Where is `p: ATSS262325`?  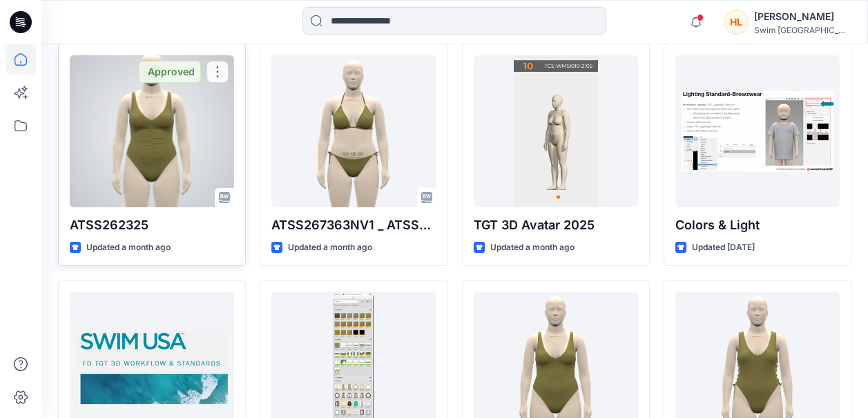
p: ATSS262325 is located at coordinates (152, 225).